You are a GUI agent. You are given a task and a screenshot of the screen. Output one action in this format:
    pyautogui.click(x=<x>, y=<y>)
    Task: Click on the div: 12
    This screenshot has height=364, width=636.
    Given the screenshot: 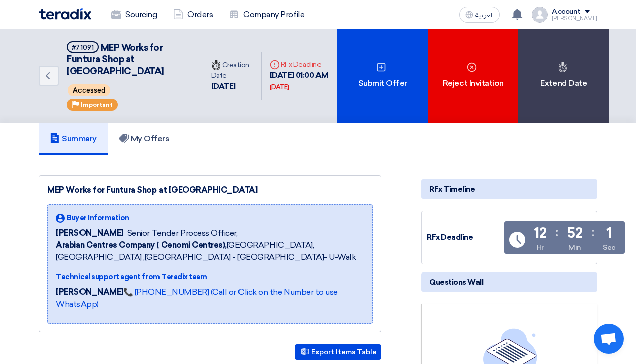 What is the action you would take?
    pyautogui.click(x=540, y=234)
    